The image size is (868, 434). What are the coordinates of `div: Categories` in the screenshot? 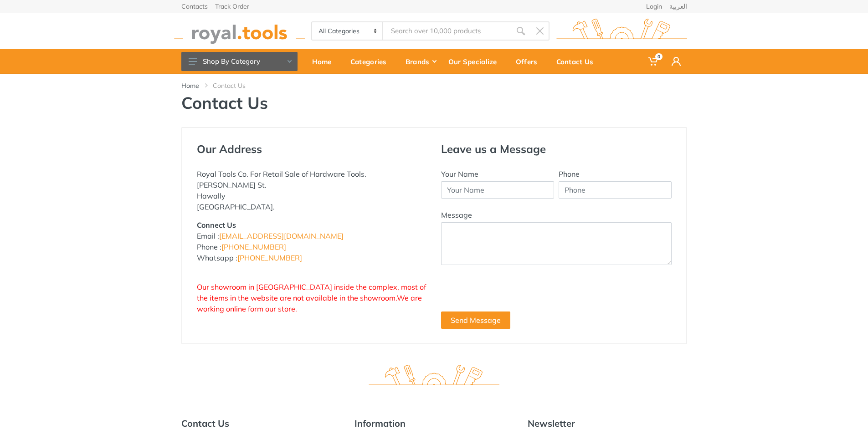 It's located at (372, 61).